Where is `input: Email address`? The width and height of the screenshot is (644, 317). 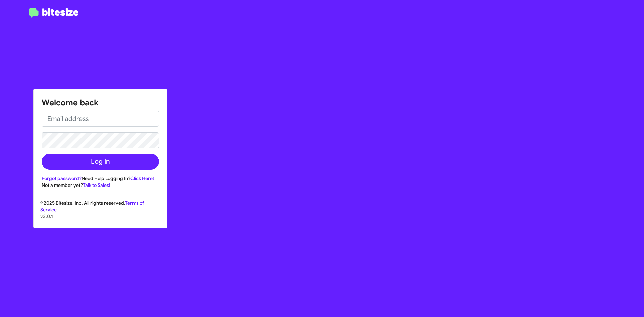 input: Email address is located at coordinates (100, 119).